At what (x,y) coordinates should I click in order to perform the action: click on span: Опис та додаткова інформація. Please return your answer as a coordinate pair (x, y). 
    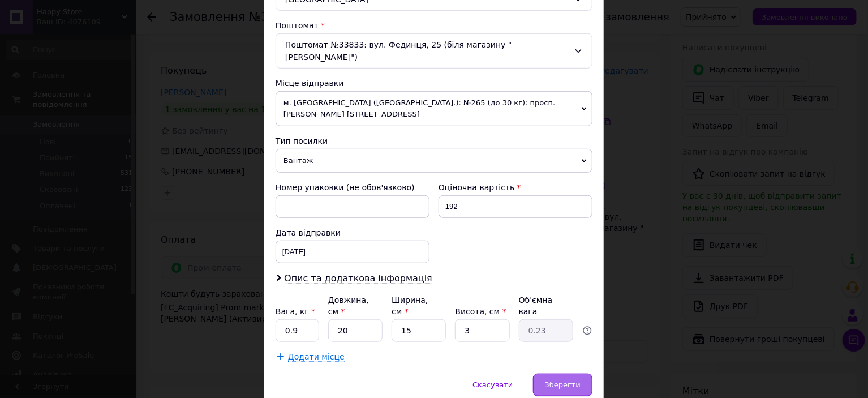
    Looking at the image, I should click on (358, 279).